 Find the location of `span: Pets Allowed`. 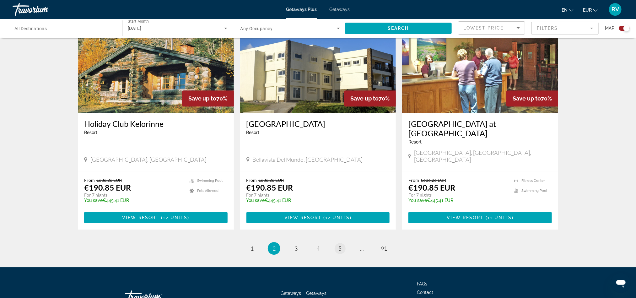

span: Pets Allowed is located at coordinates (208, 190).